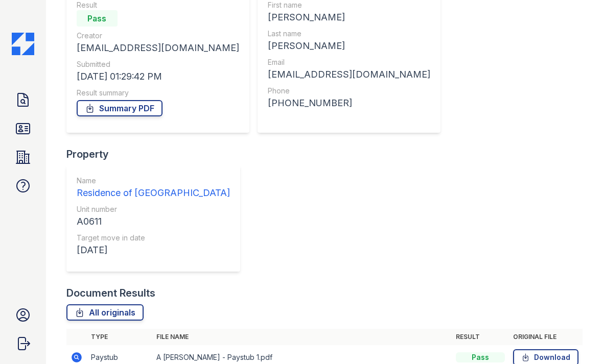 This screenshot has height=364, width=603. What do you see at coordinates (119, 337) in the screenshot?
I see `th: Type` at bounding box center [119, 337].